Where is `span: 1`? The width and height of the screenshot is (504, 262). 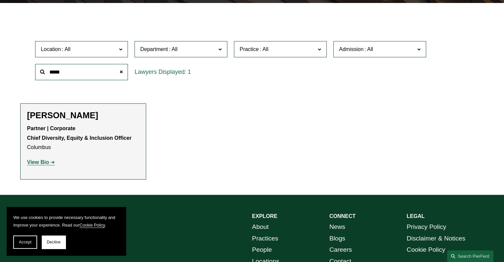
span: 1 is located at coordinates (189, 72).